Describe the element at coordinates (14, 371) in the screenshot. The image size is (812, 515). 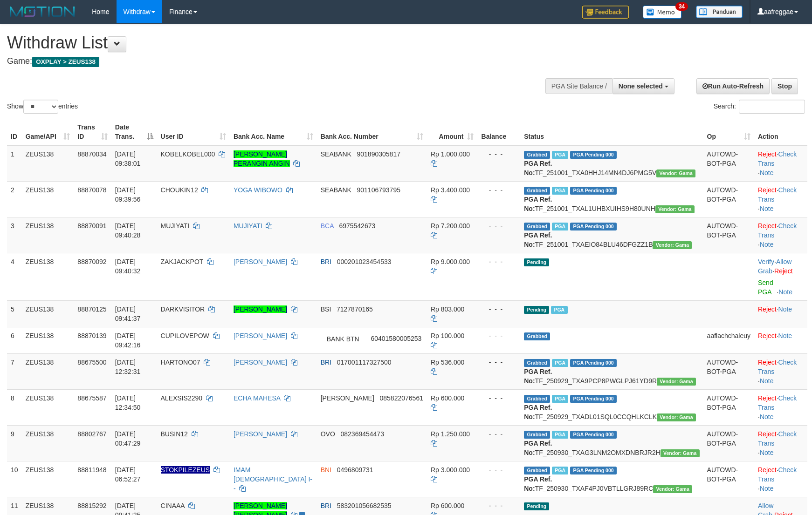
I see `td: 7` at that location.